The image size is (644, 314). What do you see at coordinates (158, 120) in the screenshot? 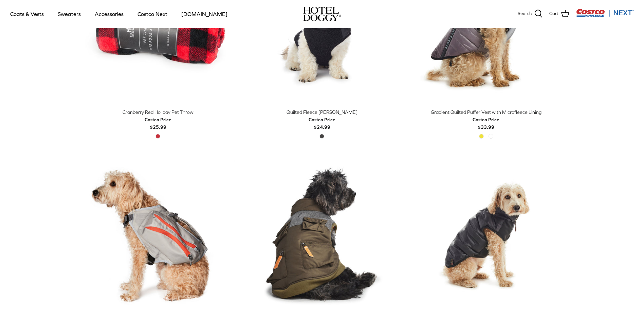
I see `a: Cranberry Red Holiday Pet Throw Costco Price$25.99` at bounding box center [158, 120].